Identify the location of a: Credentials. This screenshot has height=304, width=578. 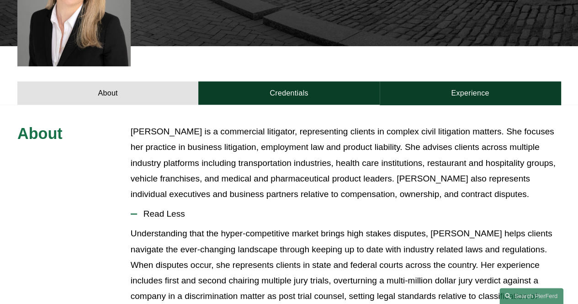
(289, 93).